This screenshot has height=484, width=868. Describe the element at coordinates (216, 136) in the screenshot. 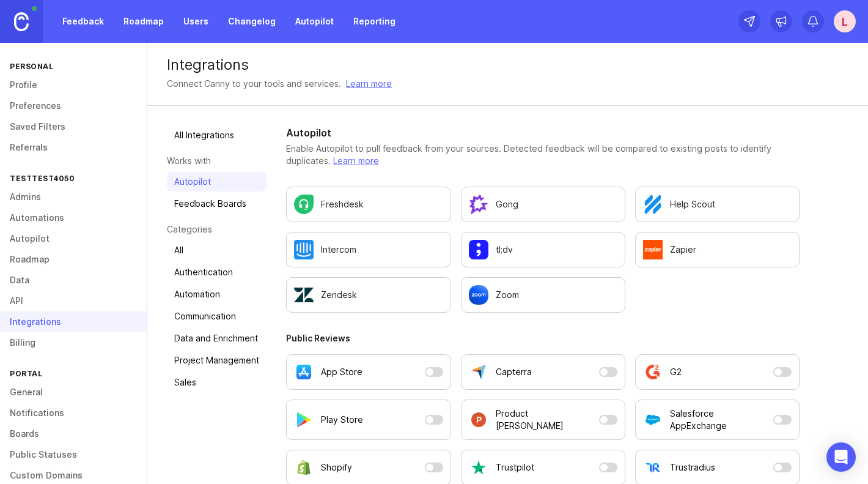

I see `a: All Integrations` at that location.